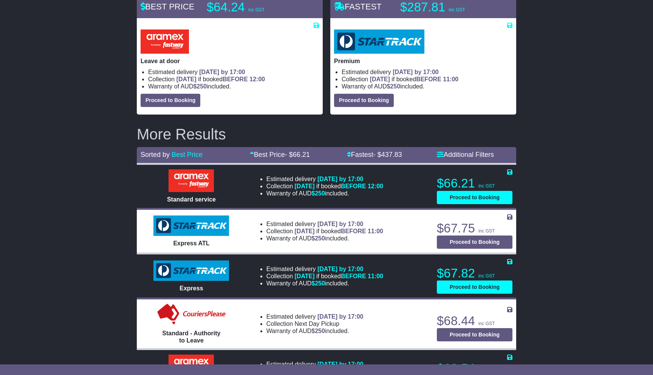 Image resolution: width=653 pixels, height=375 pixels. What do you see at coordinates (475, 228) in the screenshot?
I see `p: $67.75` at bounding box center [475, 228].